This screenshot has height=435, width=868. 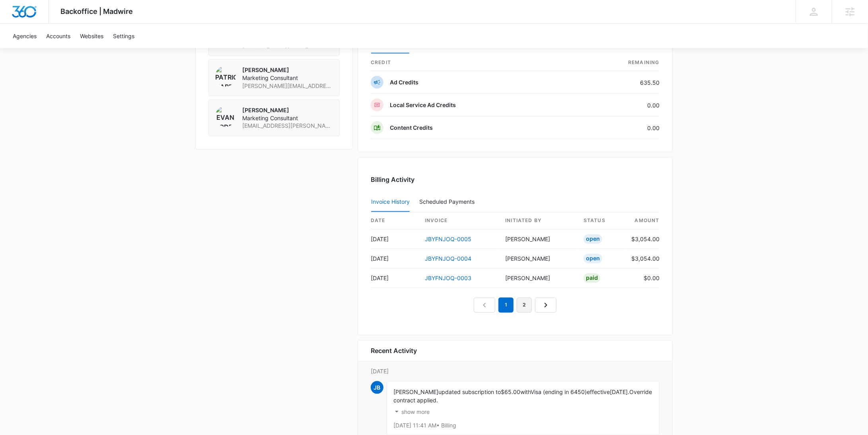 I want to click on a: Next Page, so click(x=546, y=305).